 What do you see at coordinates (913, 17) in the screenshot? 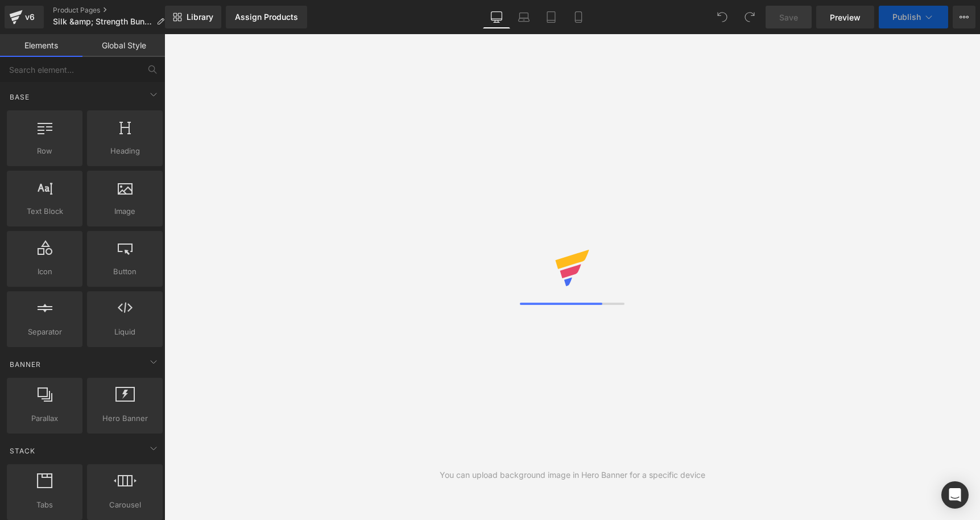
I see `button: Publish` at bounding box center [913, 17].